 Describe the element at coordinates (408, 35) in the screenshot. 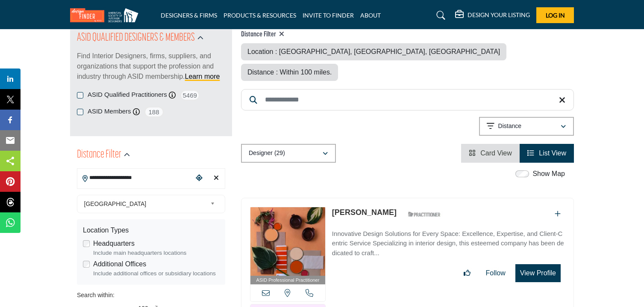

I see `h4: Distance Filter` at that location.